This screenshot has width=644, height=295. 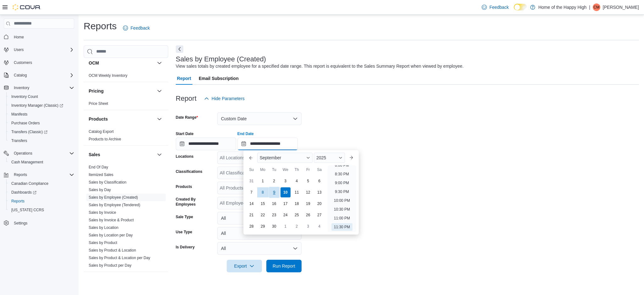 What do you see at coordinates (136, 28) in the screenshot?
I see `a: Feedback` at bounding box center [136, 28].